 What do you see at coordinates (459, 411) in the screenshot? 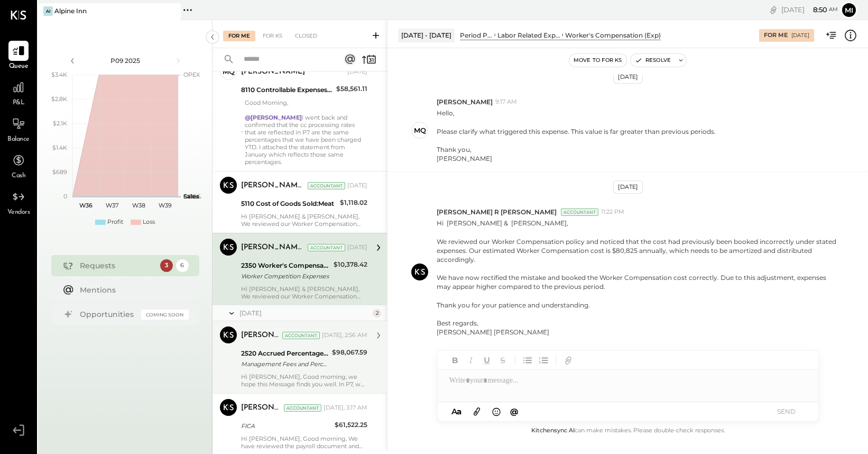
I see `span: a` at bounding box center [459, 411].